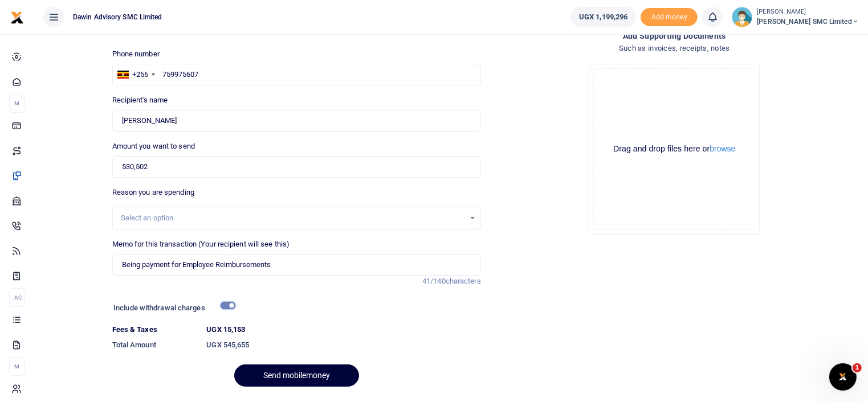  What do you see at coordinates (153, 192) in the screenshot?
I see `label: Reason you are spending` at bounding box center [153, 192].